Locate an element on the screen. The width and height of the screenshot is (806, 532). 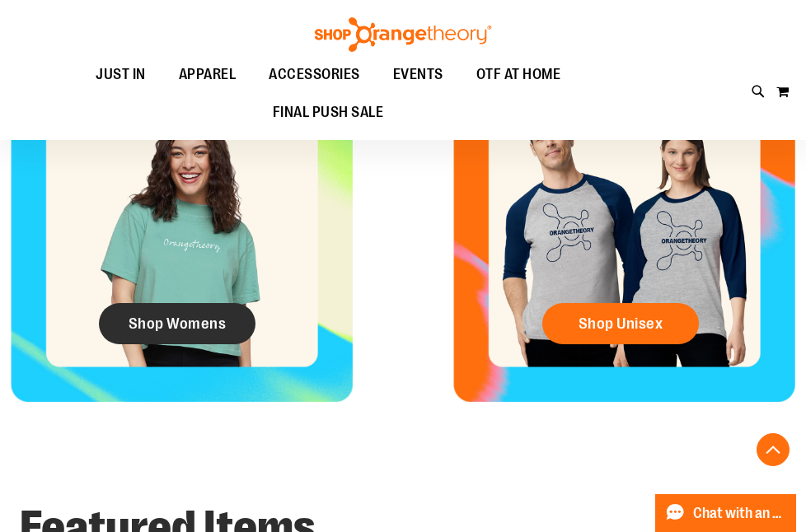
span: Shop Unisex is located at coordinates (620, 324).